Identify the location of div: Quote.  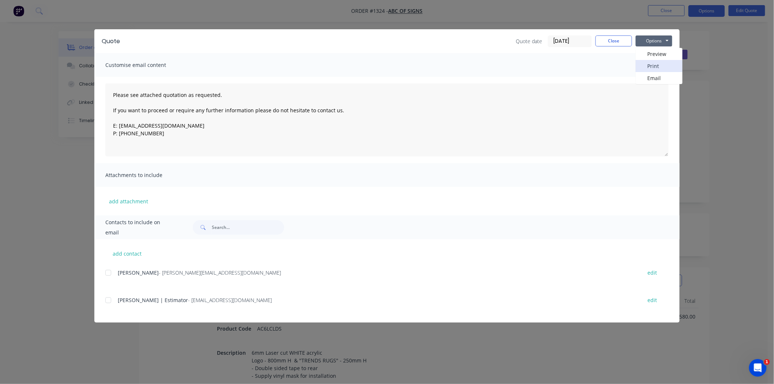
(111, 41).